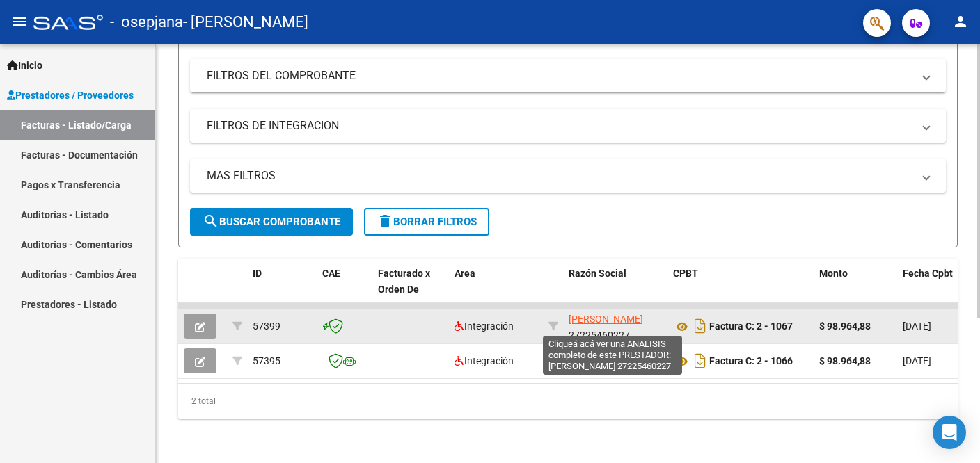  I want to click on button: Buscar Comprobante, so click(271, 222).